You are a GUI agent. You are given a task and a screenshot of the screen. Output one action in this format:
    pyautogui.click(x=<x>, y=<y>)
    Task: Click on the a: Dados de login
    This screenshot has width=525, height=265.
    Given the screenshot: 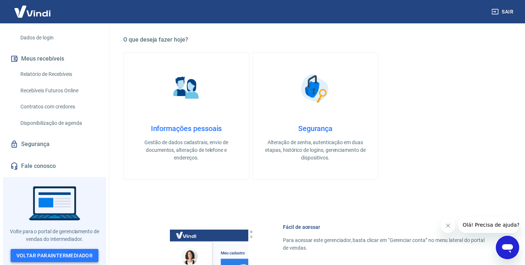 What is the action you would take?
    pyautogui.click(x=59, y=38)
    